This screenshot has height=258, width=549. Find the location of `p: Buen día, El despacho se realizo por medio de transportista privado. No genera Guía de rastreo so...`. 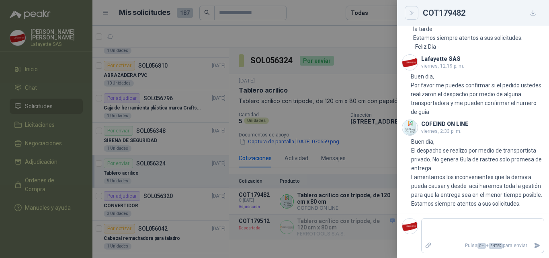

p: Buen día, El despacho se realizo por medio de transportista privado. No genera Guía de rastreo so... is located at coordinates (477, 172).